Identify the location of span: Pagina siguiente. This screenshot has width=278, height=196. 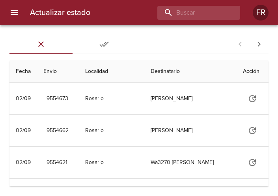
(259, 44).